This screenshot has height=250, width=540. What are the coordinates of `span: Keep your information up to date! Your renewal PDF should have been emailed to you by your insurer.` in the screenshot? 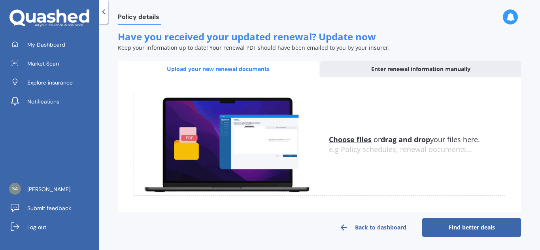 It's located at (254, 47).